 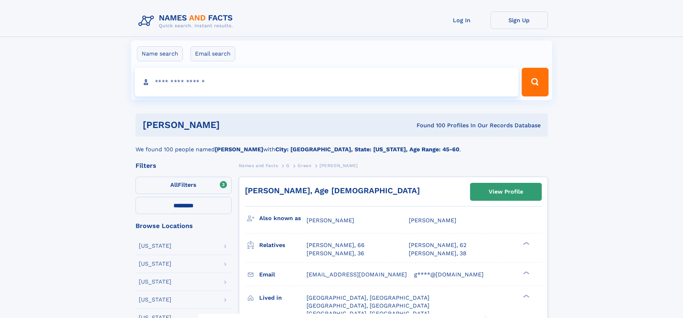 What do you see at coordinates (258, 165) in the screenshot?
I see `a: Names and Facts` at bounding box center [258, 165].